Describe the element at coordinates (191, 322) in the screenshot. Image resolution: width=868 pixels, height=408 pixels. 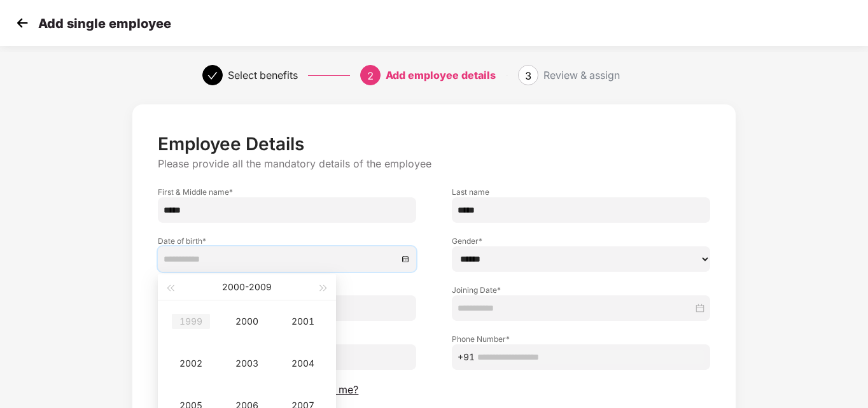
I see `div: 1999` at that location.